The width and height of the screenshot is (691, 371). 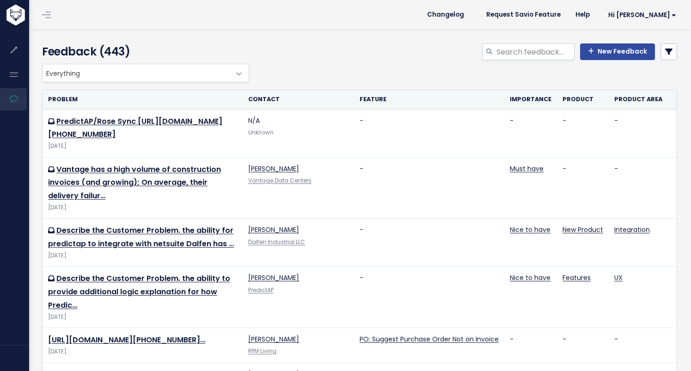 I want to click on a: PO: Suggest Purchase Order Not on Invoice, so click(x=429, y=339).